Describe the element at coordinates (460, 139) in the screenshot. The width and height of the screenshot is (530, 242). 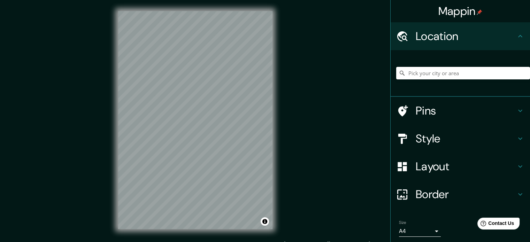
I see `div: Style` at that location.